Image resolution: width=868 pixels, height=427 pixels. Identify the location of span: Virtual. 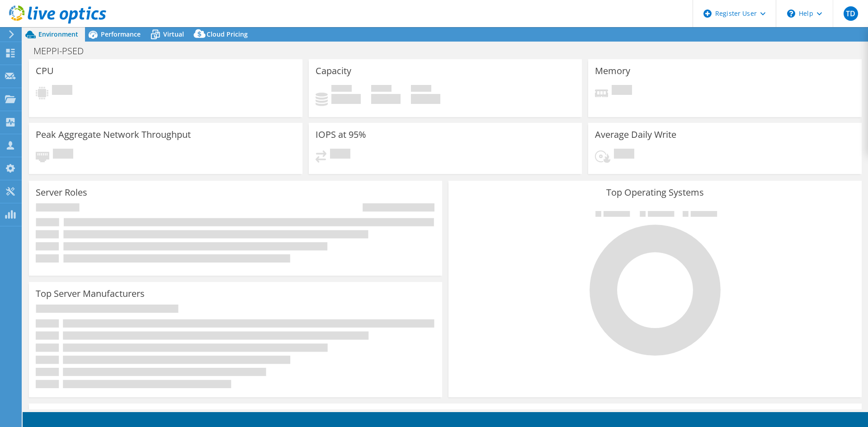
(174, 34).